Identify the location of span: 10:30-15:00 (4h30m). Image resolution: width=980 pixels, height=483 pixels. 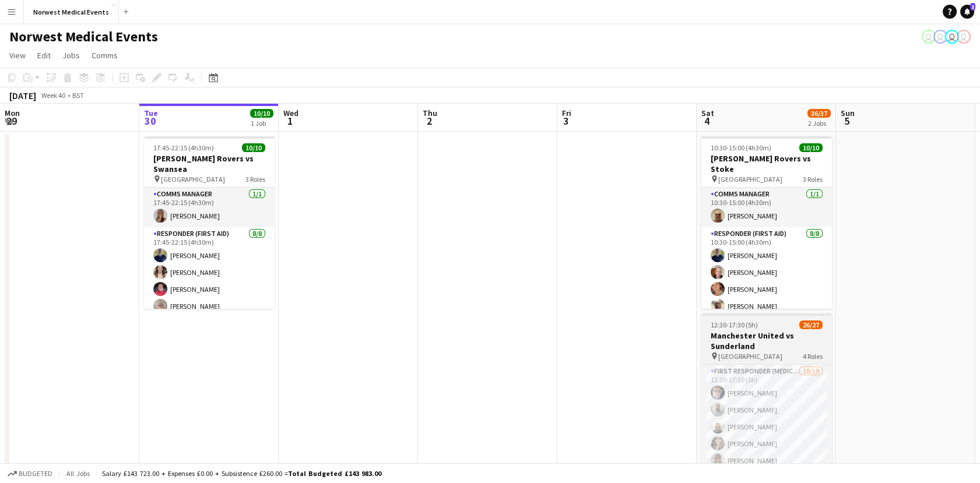
(741, 147).